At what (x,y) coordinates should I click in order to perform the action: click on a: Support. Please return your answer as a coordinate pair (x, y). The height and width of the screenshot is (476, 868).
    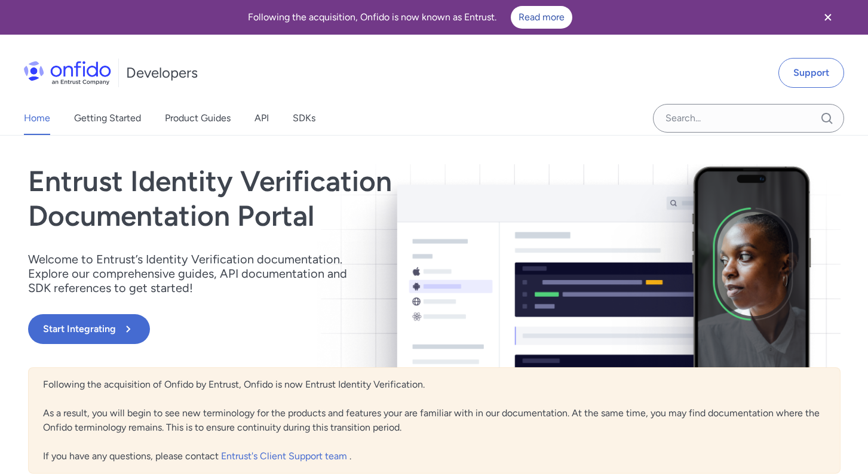
    Looking at the image, I should click on (811, 73).